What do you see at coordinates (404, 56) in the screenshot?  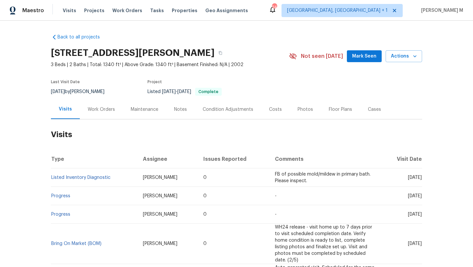 I see `span: Actions` at bounding box center [404, 56].